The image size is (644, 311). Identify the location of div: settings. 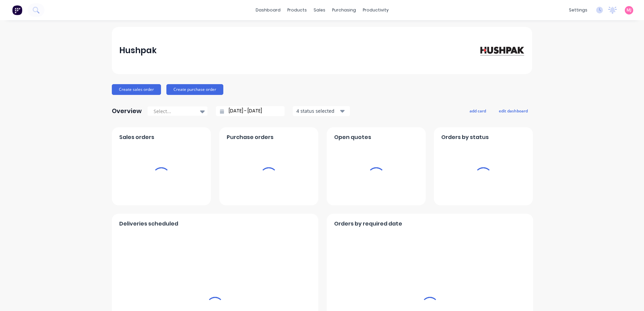
(578, 10).